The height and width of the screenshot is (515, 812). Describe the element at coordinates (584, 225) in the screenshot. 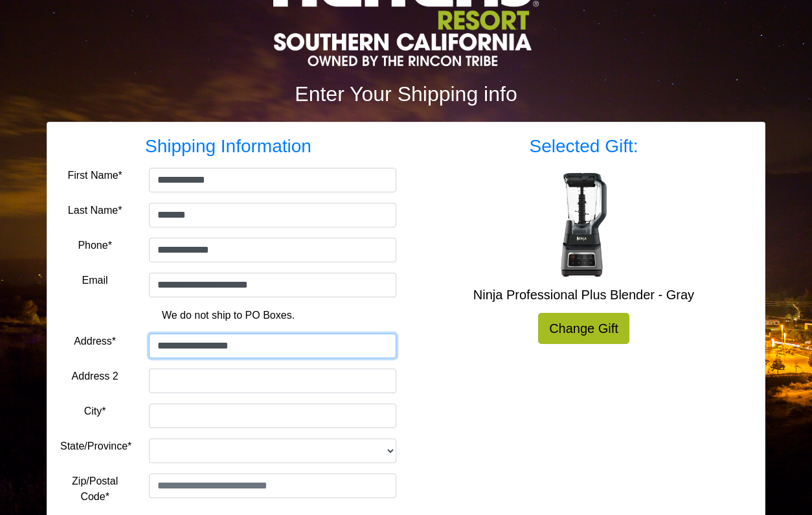

I see `img: Ninja Professional Plus Blender - Gray` at that location.